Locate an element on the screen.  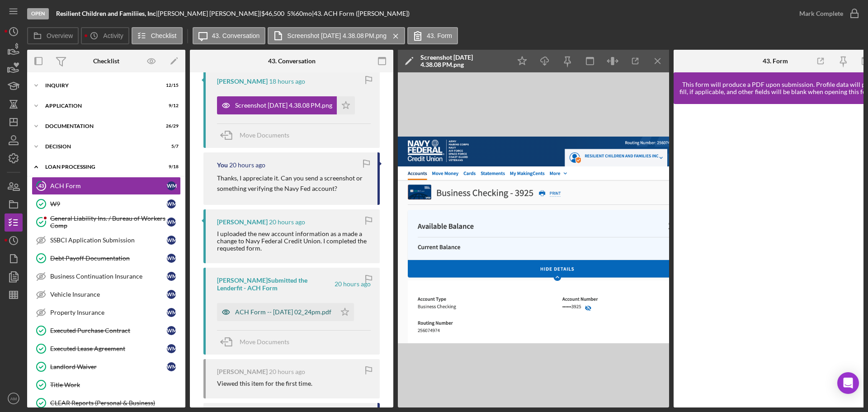
div: Title Work is located at coordinates (115, 385).